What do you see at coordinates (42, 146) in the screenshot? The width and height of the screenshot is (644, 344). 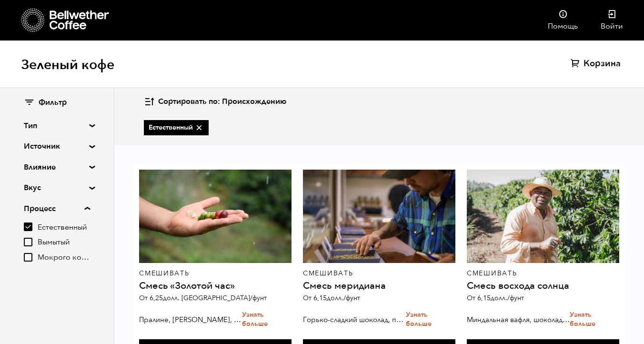 I see `font: Источник` at bounding box center [42, 146].